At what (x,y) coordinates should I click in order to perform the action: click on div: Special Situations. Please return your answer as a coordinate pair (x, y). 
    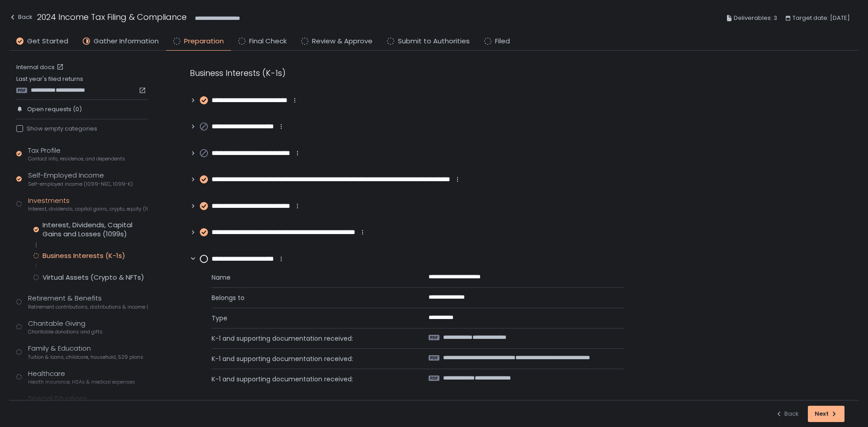
    Looking at the image, I should click on (69, 402).